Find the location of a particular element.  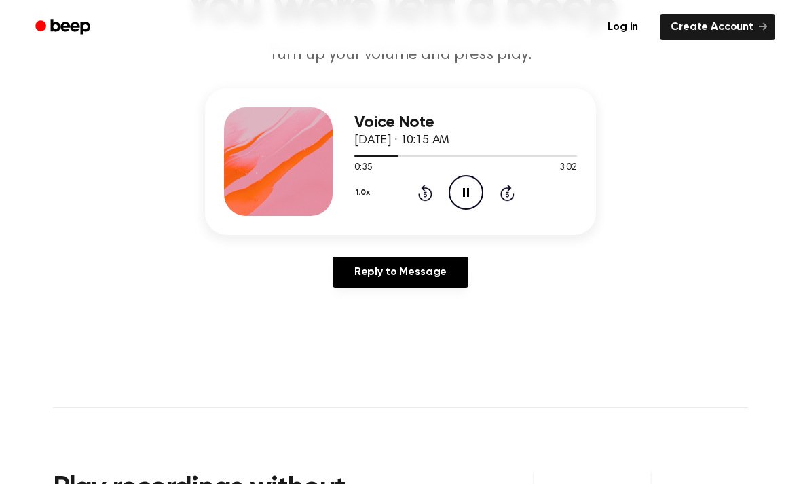

p: Turn up your volume and press play. is located at coordinates (401, 55).